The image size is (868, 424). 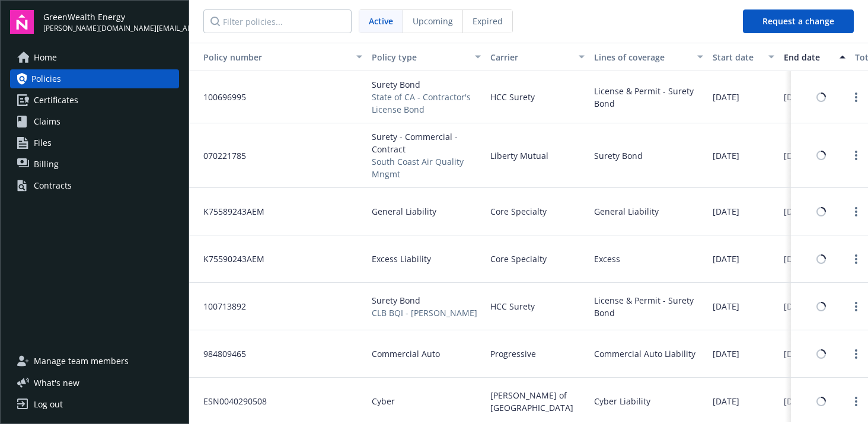 I want to click on button: Policy type, so click(x=426, y=57).